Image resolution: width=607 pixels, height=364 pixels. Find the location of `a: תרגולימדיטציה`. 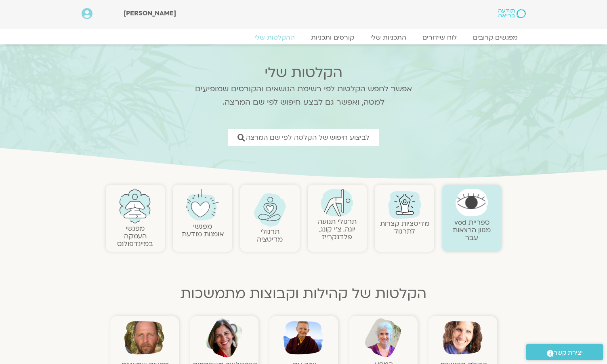

a: תרגולימדיטציה is located at coordinates (270, 236).